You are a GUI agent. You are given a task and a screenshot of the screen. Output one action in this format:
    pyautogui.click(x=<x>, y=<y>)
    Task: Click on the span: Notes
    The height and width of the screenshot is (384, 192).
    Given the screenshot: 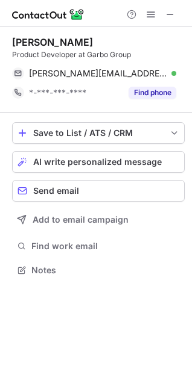 What is the action you would take?
    pyautogui.click(x=105, y=270)
    